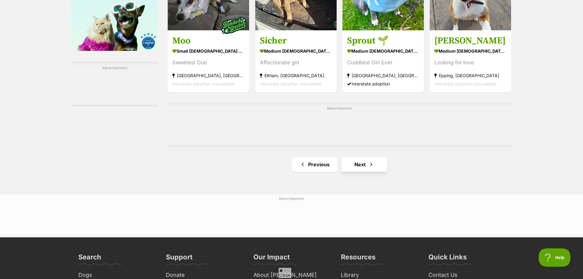 The width and height of the screenshot is (583, 279). I want to click on div: Affectionate girl, so click(296, 62).